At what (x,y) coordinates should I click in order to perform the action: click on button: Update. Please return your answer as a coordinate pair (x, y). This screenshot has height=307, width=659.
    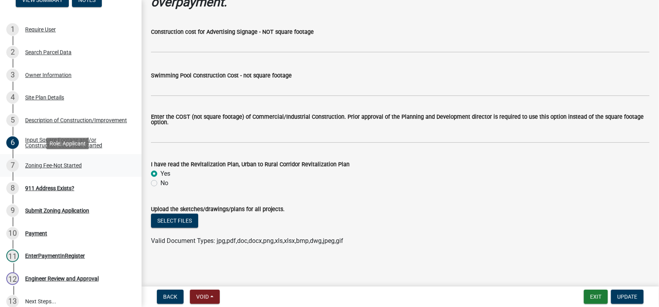
    Looking at the image, I should click on (628, 297).